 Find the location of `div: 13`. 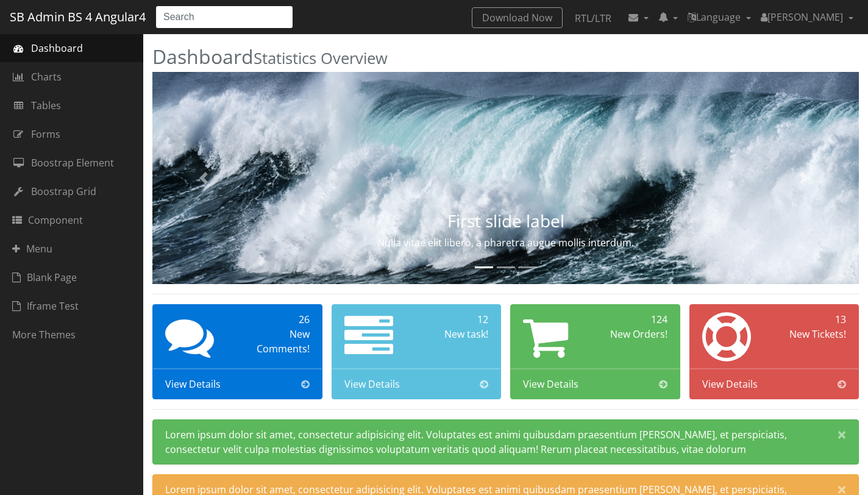

div: 13 is located at coordinates (812, 320).